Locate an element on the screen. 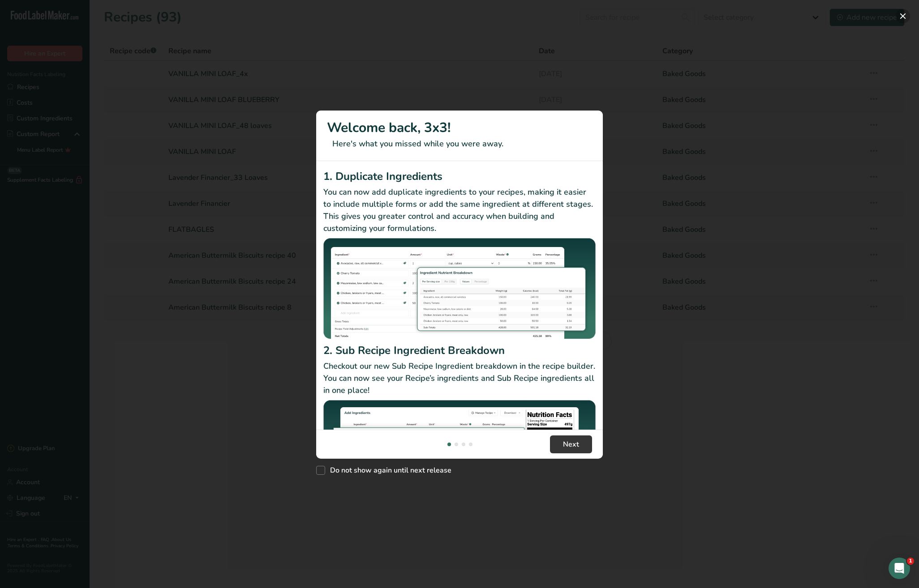 The width and height of the screenshot is (919, 588). span: 1 is located at coordinates (910, 561).